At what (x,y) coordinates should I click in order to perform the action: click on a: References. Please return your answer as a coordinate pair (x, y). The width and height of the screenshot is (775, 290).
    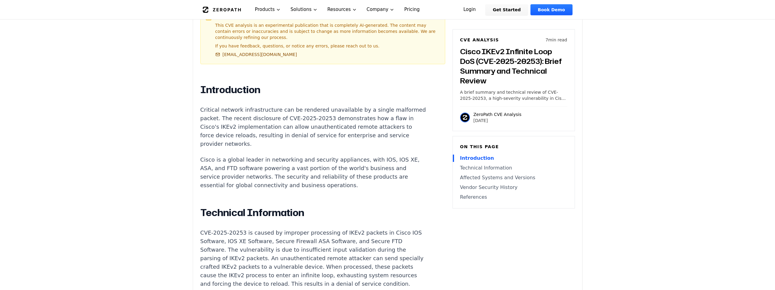
    Looking at the image, I should click on (514, 197).